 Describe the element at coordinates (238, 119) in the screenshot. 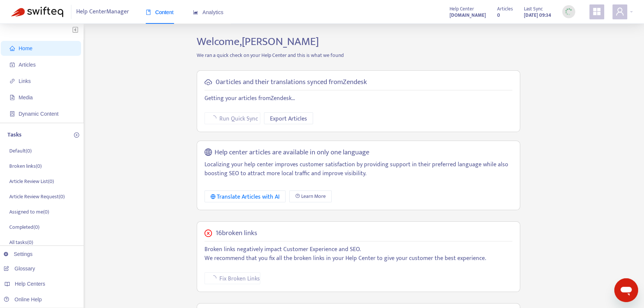

I see `span: Run Quick Sync` at that location.